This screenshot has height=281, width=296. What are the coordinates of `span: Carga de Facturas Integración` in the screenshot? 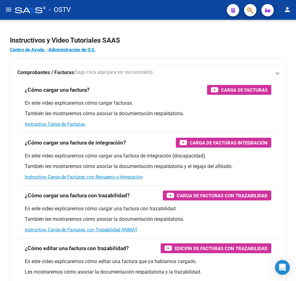 It's located at (228, 143).